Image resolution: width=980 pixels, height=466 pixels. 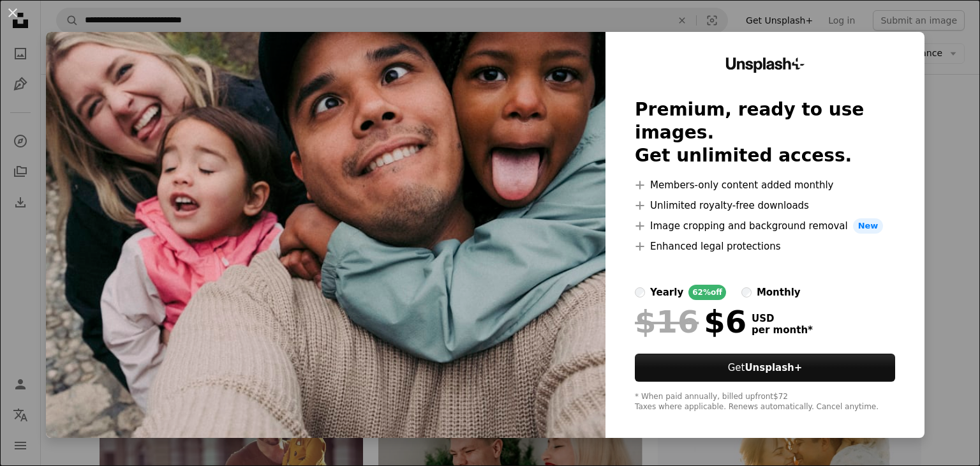 What do you see at coordinates (667, 322) in the screenshot?
I see `span: $16` at bounding box center [667, 322].